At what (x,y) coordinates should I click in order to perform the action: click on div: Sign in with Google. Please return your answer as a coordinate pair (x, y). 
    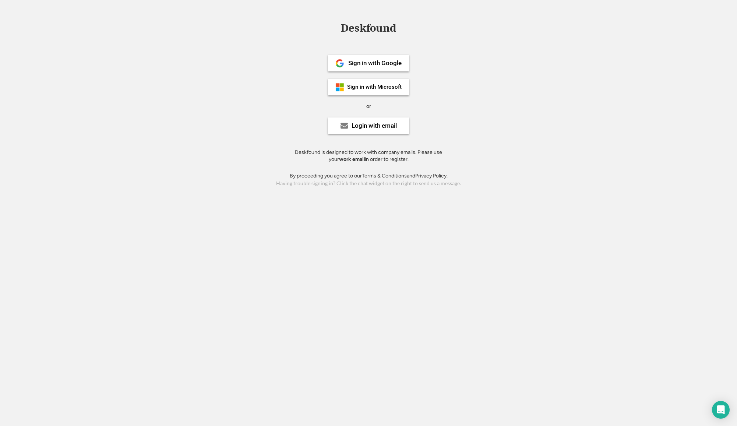
    Looking at the image, I should click on (375, 63).